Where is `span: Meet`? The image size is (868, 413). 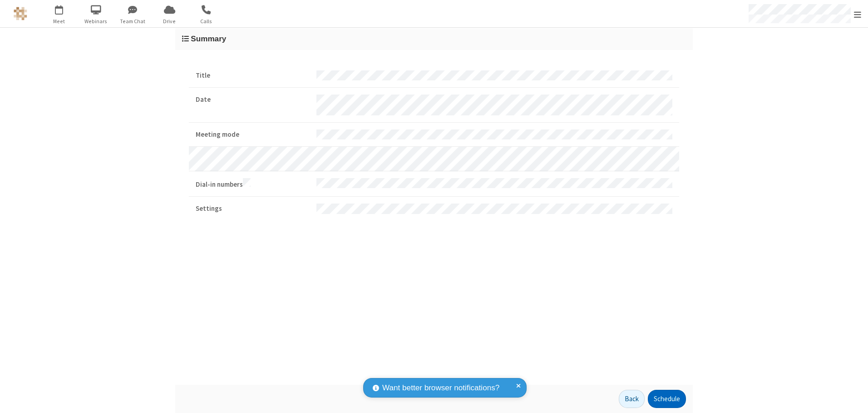
span: Meet is located at coordinates (59, 21).